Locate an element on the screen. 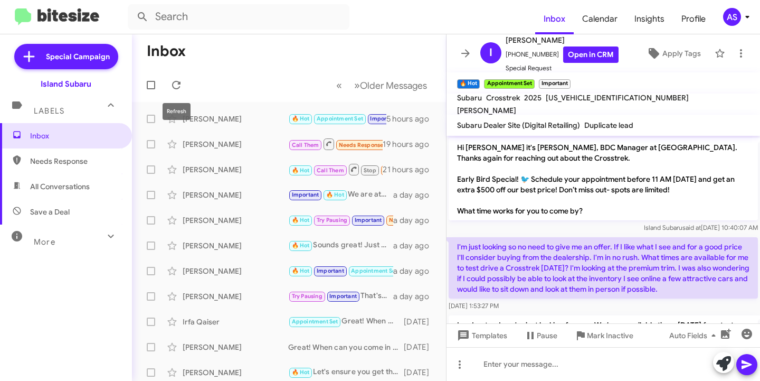 This screenshot has height=381, width=760. span: Stop is located at coordinates (370, 170).